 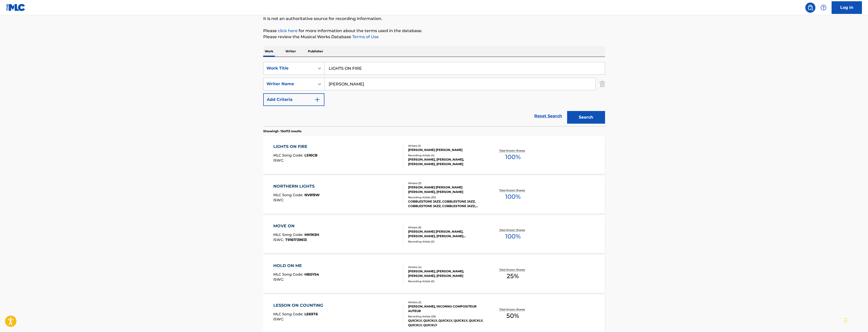 I want to click on div: LIGHTS ON FIRE, so click(x=295, y=147).